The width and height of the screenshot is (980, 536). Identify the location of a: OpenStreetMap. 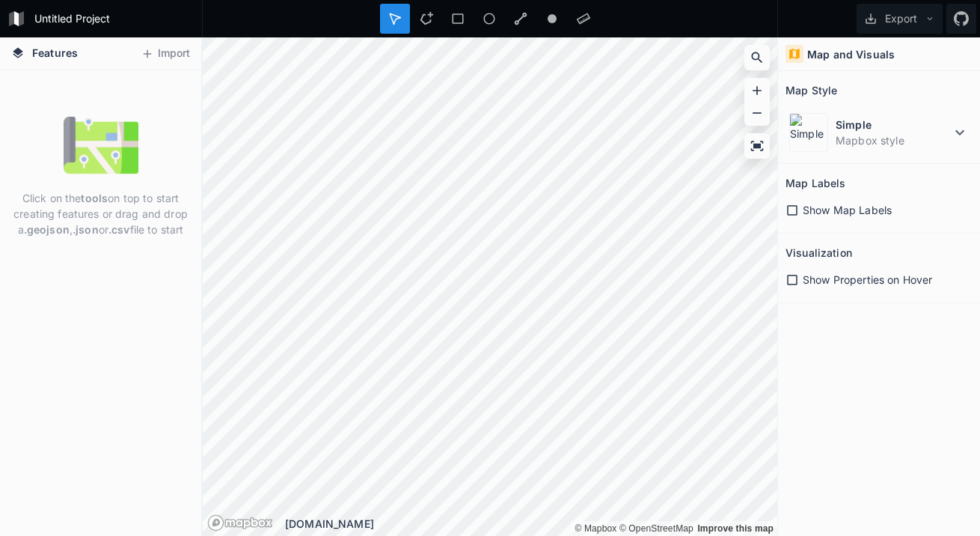
(656, 528).